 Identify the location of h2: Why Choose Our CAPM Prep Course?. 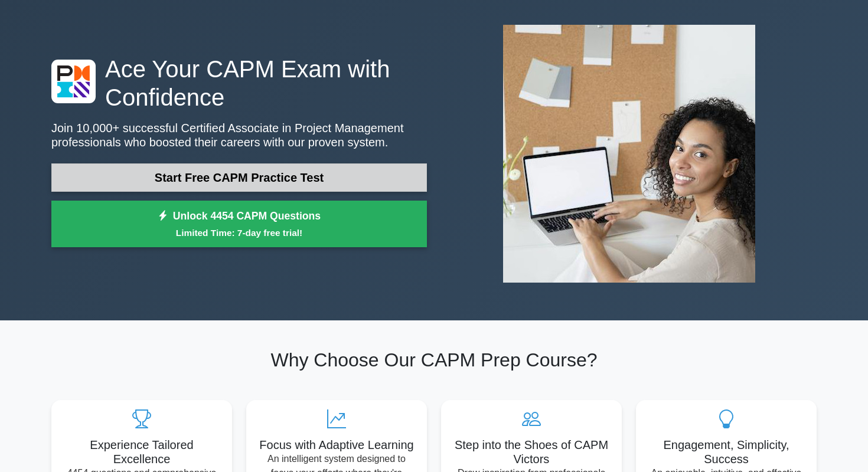
(434, 360).